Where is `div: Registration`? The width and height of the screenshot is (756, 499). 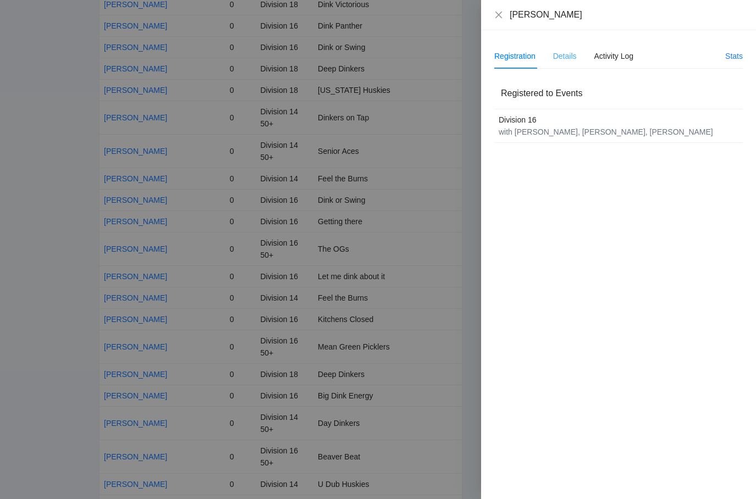 div: Registration is located at coordinates (514, 56).